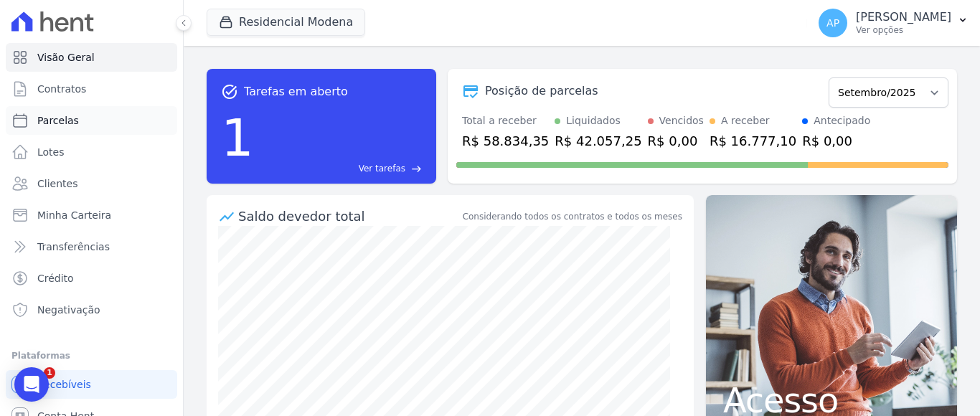 This screenshot has width=980, height=416. What do you see at coordinates (91, 58) in the screenshot?
I see `a: Visão Geral` at bounding box center [91, 58].